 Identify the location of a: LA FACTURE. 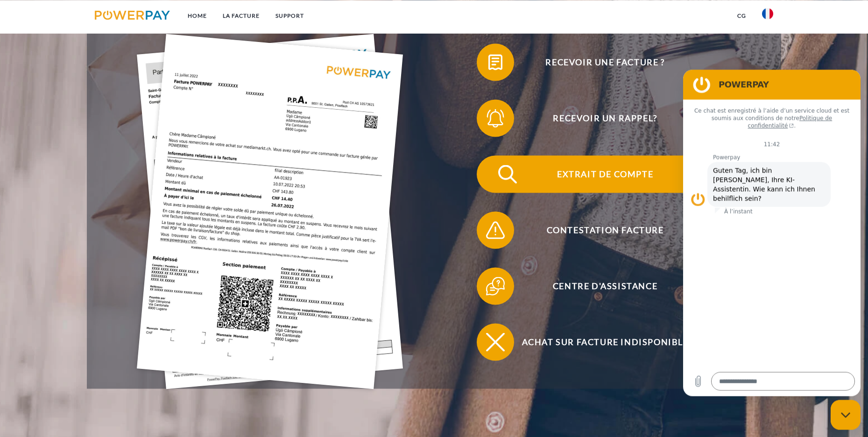
(241, 15).